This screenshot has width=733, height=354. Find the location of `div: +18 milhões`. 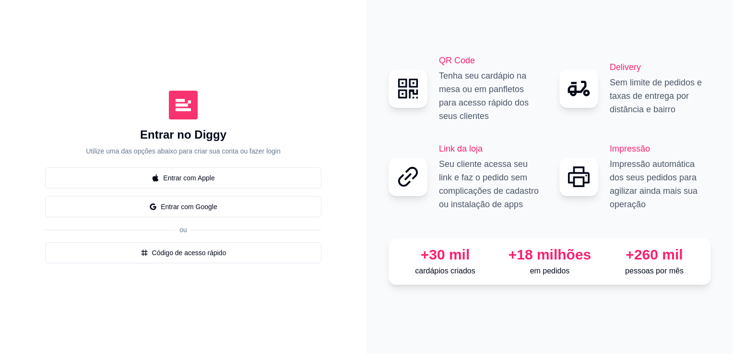

div: +18 milhões is located at coordinates (550, 255).